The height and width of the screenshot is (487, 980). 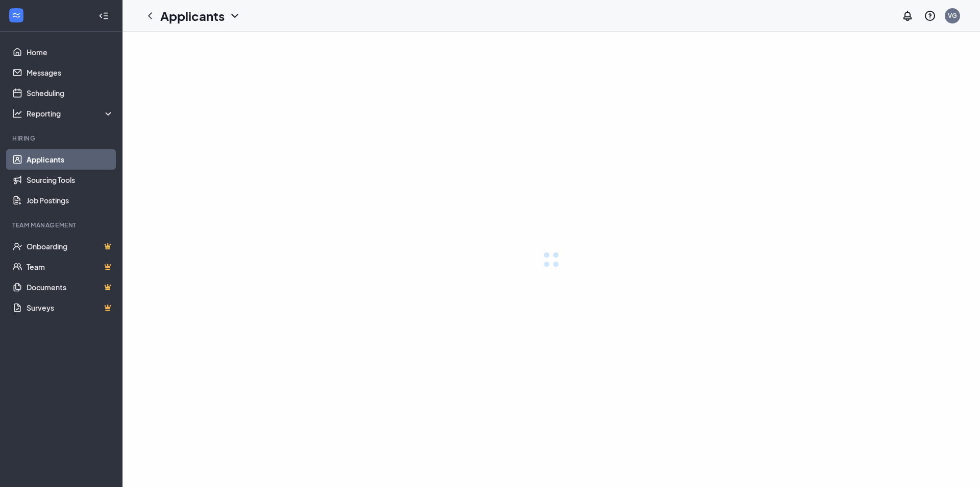 What do you see at coordinates (70, 113) in the screenshot?
I see `div: Reporting` at bounding box center [70, 113].